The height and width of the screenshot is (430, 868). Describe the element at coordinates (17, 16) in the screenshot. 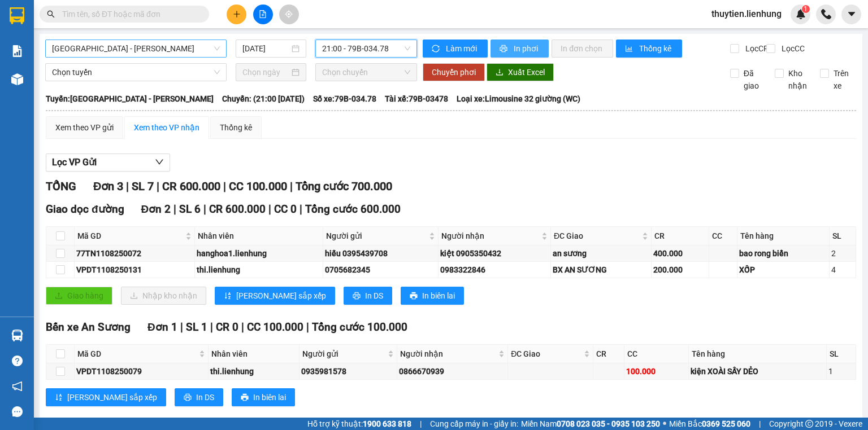

I see `img: logo-vxr` at that location.